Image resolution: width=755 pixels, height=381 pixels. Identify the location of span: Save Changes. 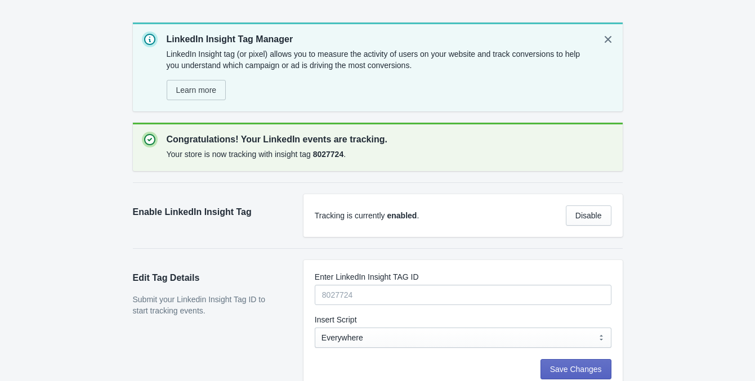
(576, 369).